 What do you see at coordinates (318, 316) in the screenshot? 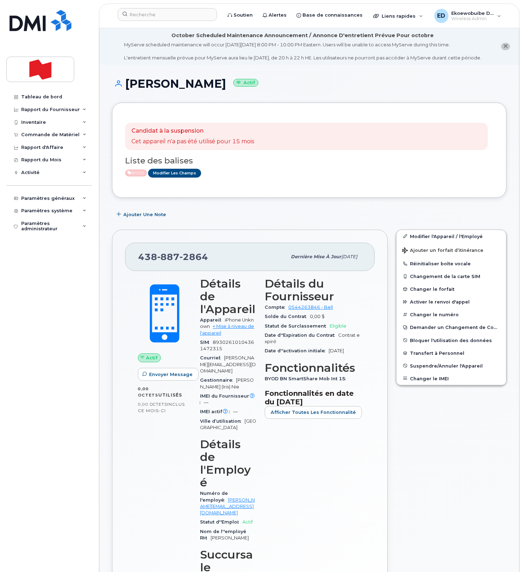
I see `span: 0,00 $` at bounding box center [318, 316].